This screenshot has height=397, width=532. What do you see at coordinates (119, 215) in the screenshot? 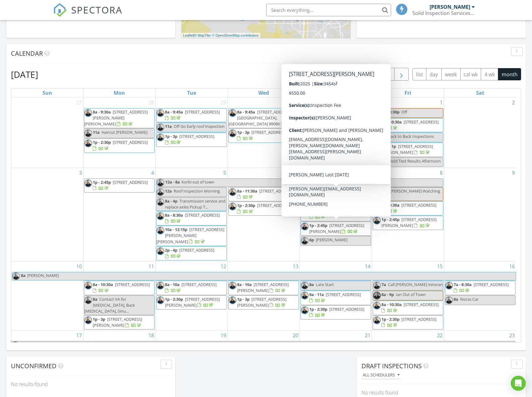
I see `td: Go to August 4, 2025` at bounding box center [119, 215].